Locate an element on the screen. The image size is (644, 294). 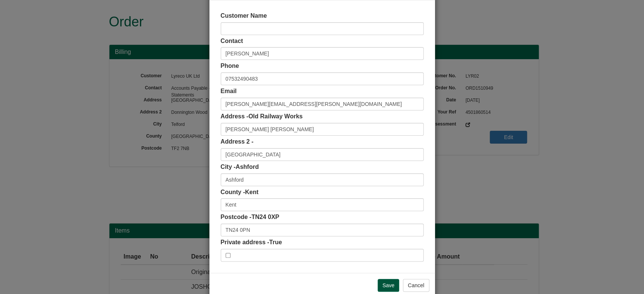
span: Kent is located at coordinates (252, 192).